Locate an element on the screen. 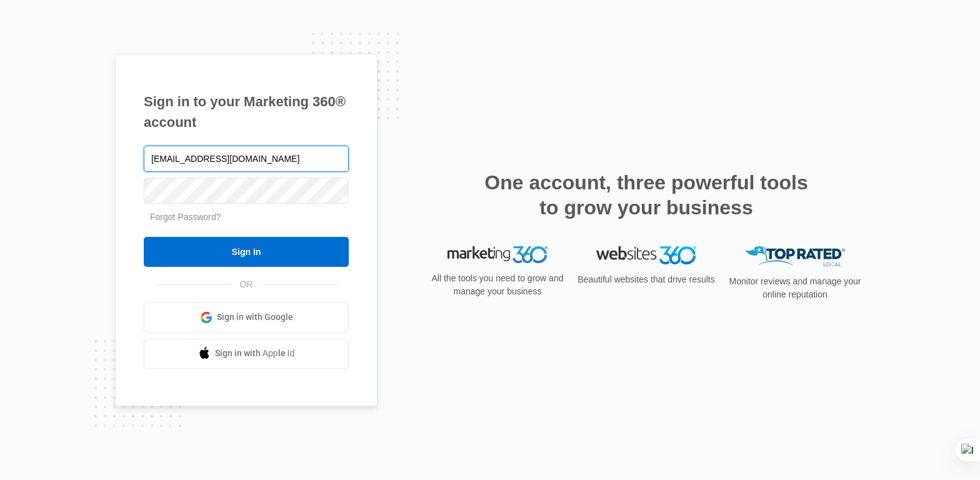 This screenshot has height=480, width=980. p: All the tools you need to grow and manage your business is located at coordinates (497, 285).